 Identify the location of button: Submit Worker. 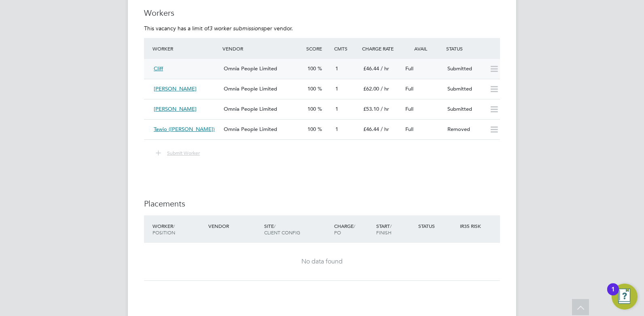
(178, 153).